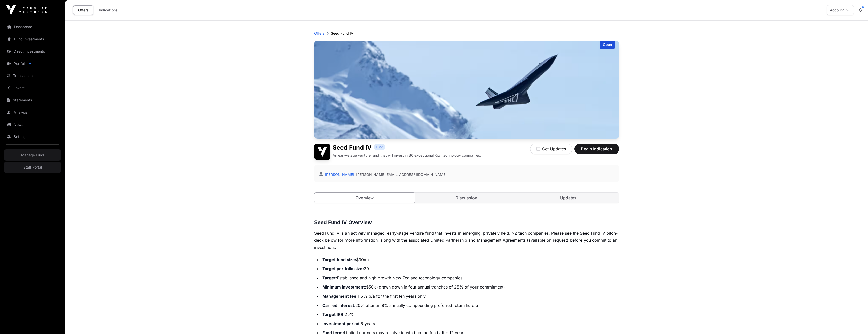  I want to click on li: 5 years, so click(470, 324).